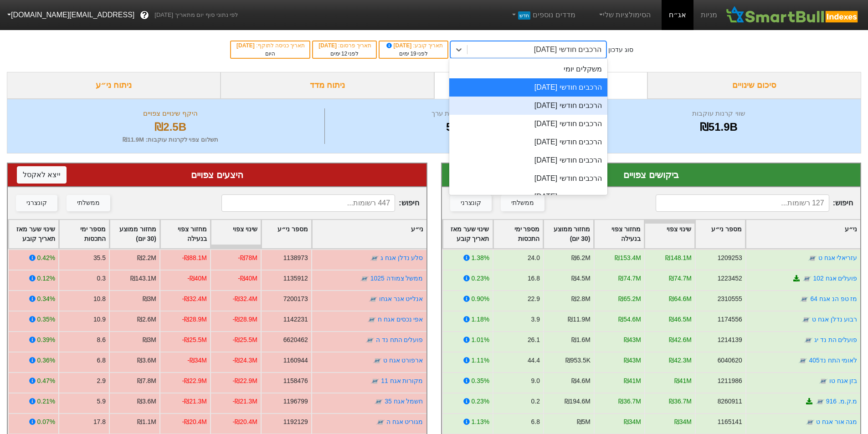 Image resolution: width=868 pixels, height=434 pixels. I want to click on div: ₪34M, so click(632, 422).